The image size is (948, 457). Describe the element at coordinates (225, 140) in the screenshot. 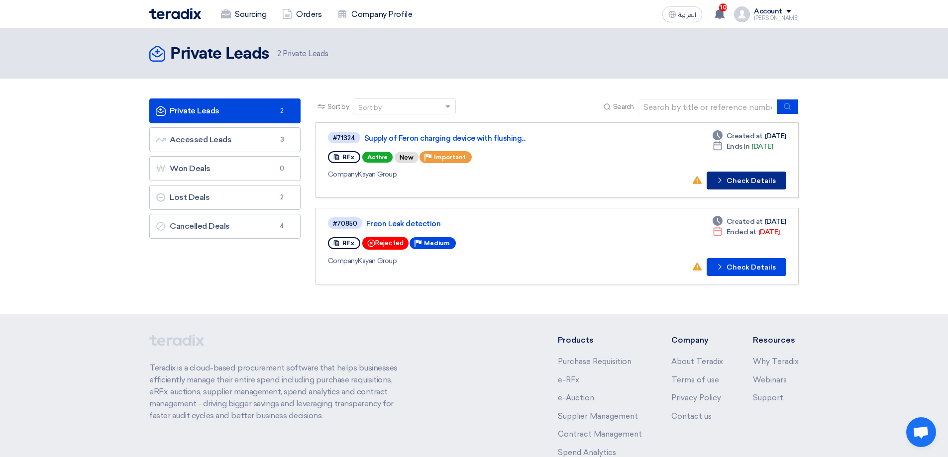

I see `a: Accessed Leads3` at that location.